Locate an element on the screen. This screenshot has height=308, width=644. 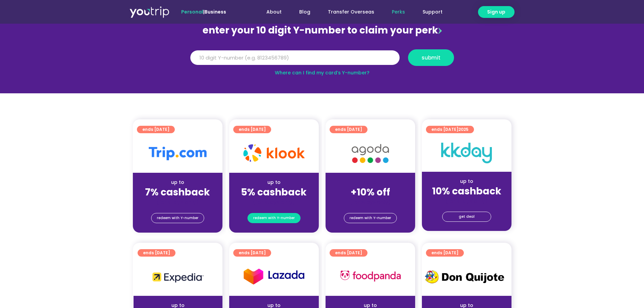
strong: 7% cashback is located at coordinates (177, 192).